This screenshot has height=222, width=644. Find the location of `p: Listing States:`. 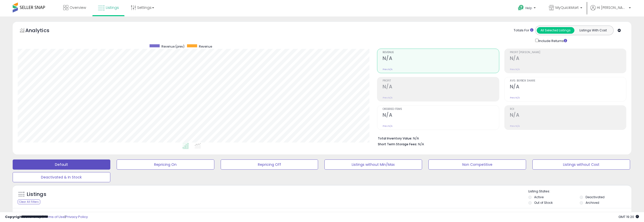

p: Listing States: is located at coordinates (580, 192).